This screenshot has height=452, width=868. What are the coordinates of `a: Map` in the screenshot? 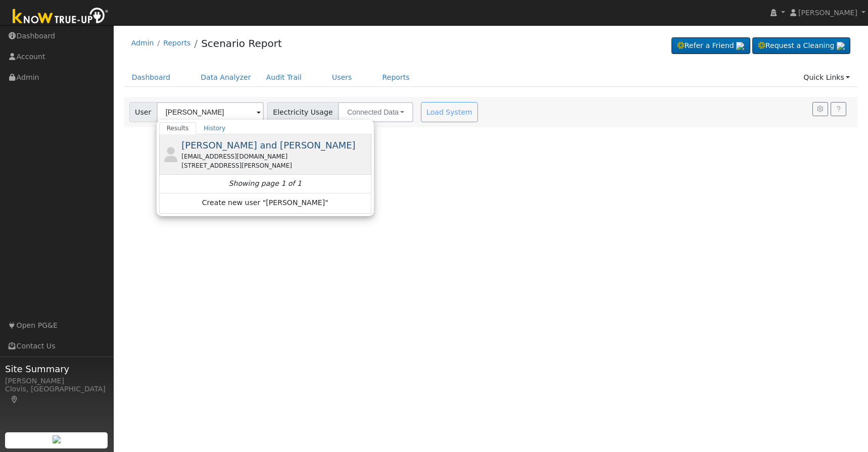 It's located at (15, 399).